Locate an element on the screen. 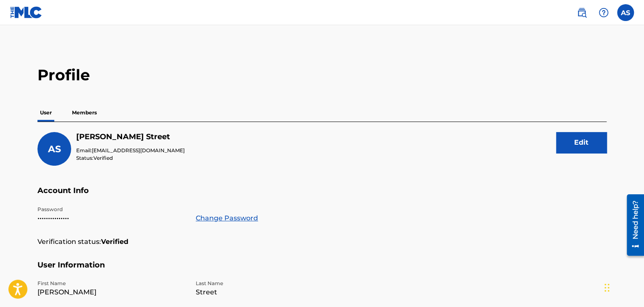  div: Help is located at coordinates (603, 13).